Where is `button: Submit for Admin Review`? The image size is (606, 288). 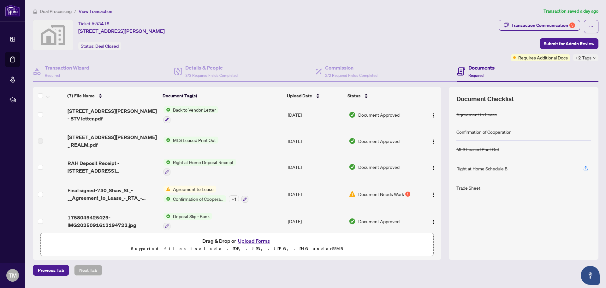
button: Submit for Admin Review is located at coordinates (569, 44).